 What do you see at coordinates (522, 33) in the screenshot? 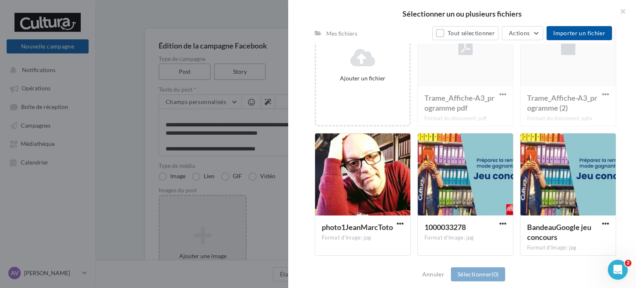
I see `button: Actions` at bounding box center [522, 33].